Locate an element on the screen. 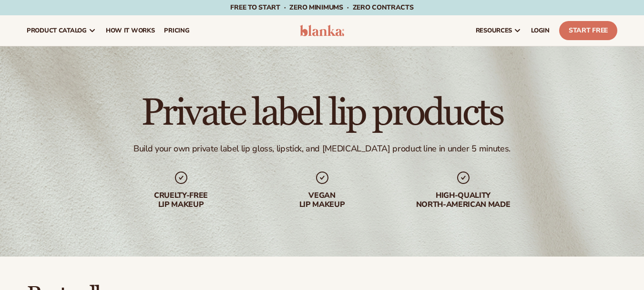 This screenshot has width=644, height=290. span: product catalog is located at coordinates (57, 31).